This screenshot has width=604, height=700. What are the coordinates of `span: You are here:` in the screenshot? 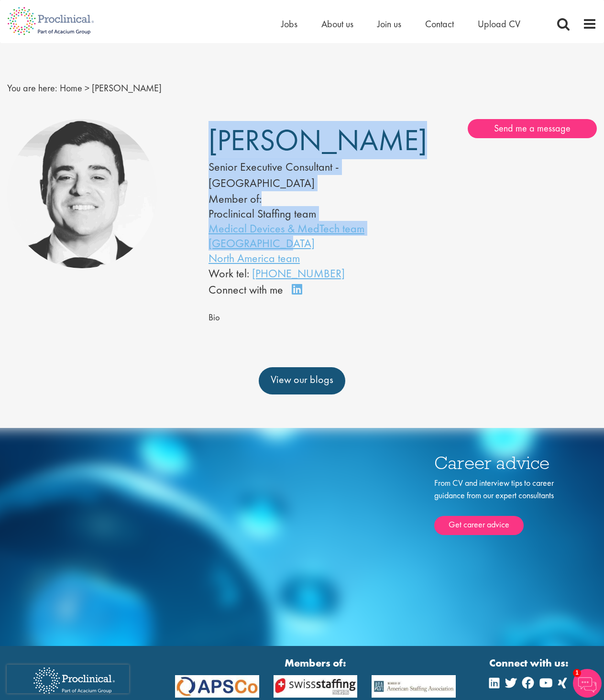 It's located at (32, 88).